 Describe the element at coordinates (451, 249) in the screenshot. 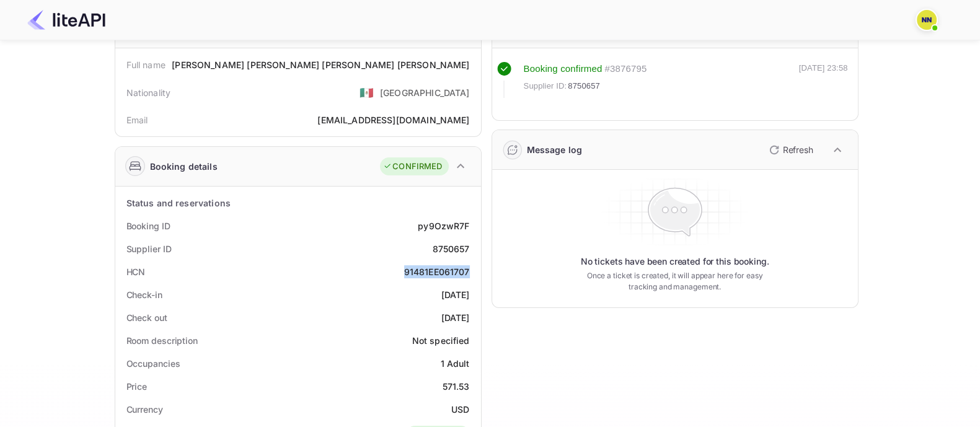

I see `div: 8750657` at that location.